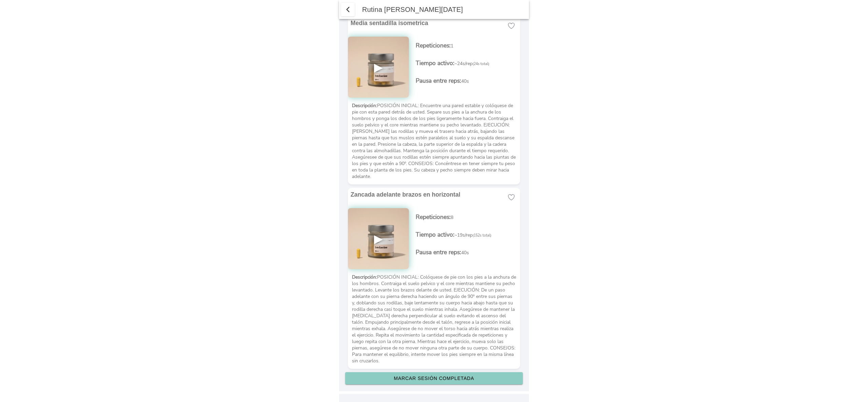 This screenshot has height=402, width=868. I want to click on p: ~24s/rep, so click(468, 63).